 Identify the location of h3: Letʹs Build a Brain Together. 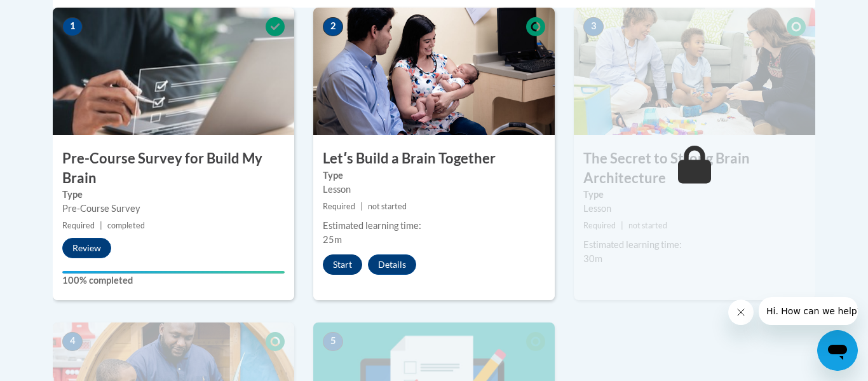
(434, 158).